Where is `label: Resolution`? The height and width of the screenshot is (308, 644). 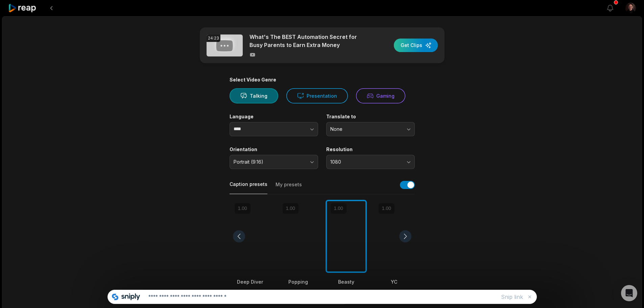 label: Resolution is located at coordinates (370, 150).